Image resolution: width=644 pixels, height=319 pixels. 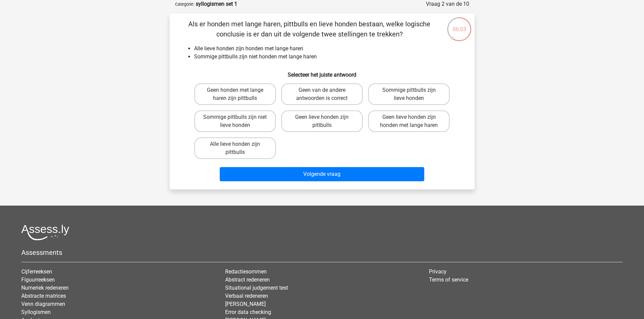 I want to click on a: Cijferreeksen, so click(x=36, y=271).